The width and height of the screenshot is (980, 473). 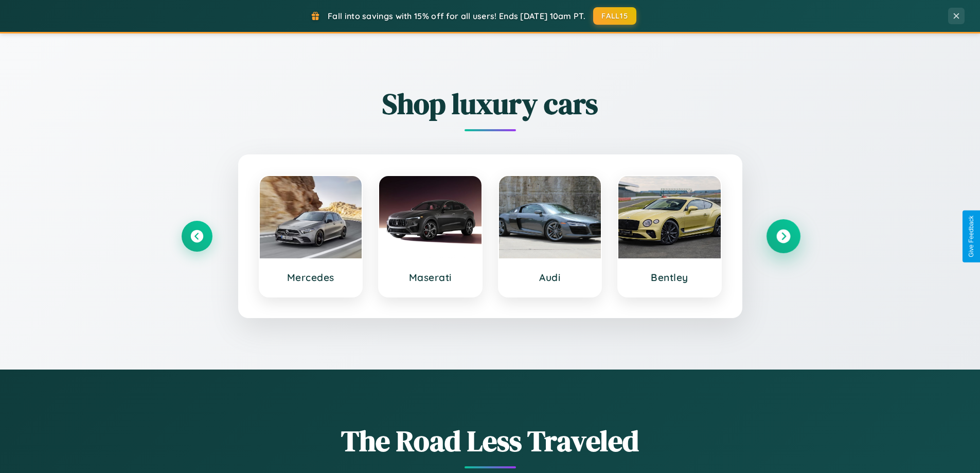 What do you see at coordinates (615, 16) in the screenshot?
I see `button: FALL15` at bounding box center [615, 16].